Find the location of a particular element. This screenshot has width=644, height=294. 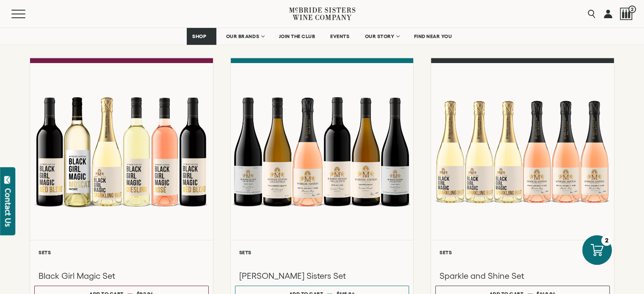

div: 2 is located at coordinates (607, 240).